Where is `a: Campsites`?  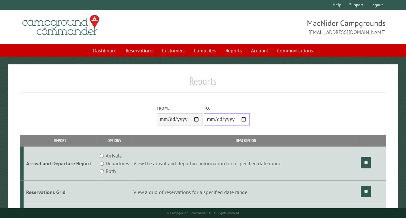 a: Campsites is located at coordinates (205, 50).